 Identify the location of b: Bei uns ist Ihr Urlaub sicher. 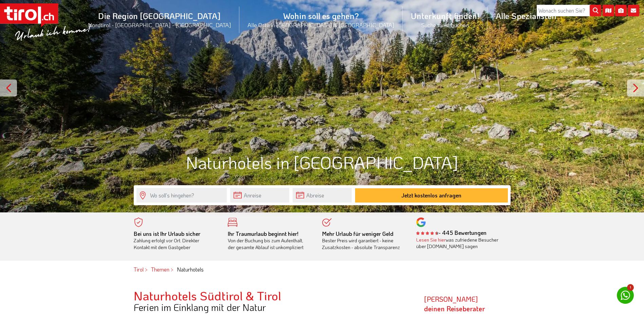
(167, 233).